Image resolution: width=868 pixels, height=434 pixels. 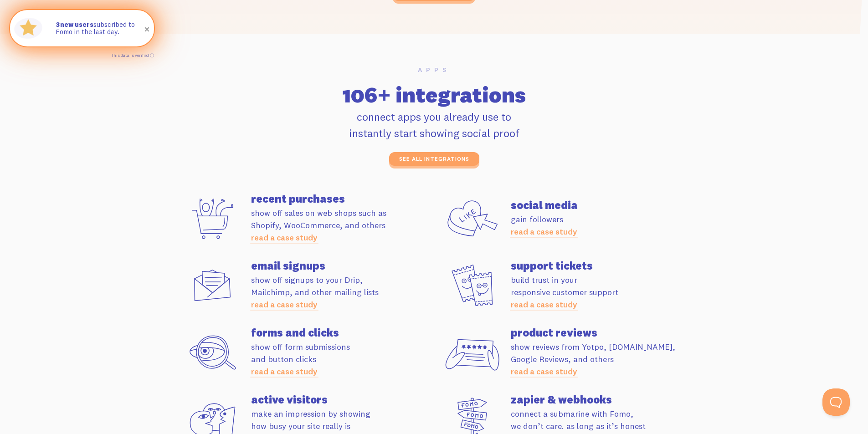 What do you see at coordinates (603, 265) in the screenshot?
I see `h4: support tickets` at bounding box center [603, 265].